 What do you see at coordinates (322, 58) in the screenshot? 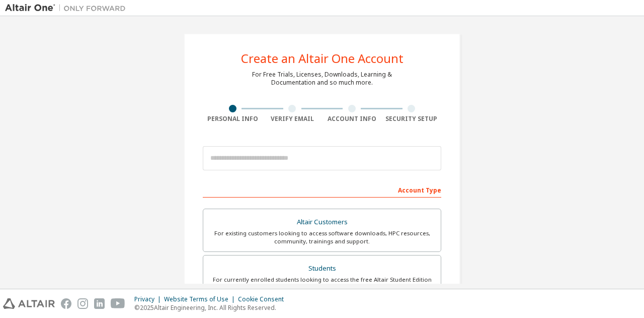
I see `div: Create an Altair One Account` at bounding box center [322, 58].